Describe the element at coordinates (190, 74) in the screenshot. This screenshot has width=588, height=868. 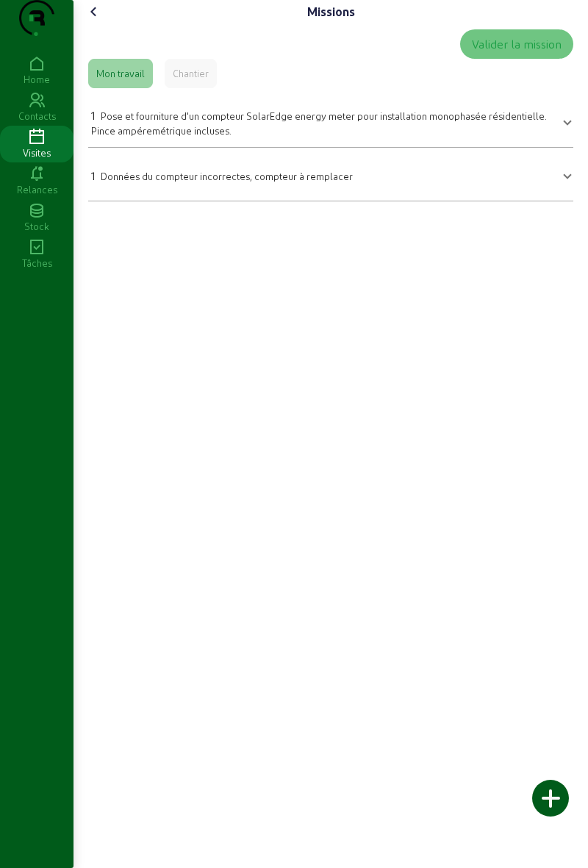
I see `div: Chantier` at that location.